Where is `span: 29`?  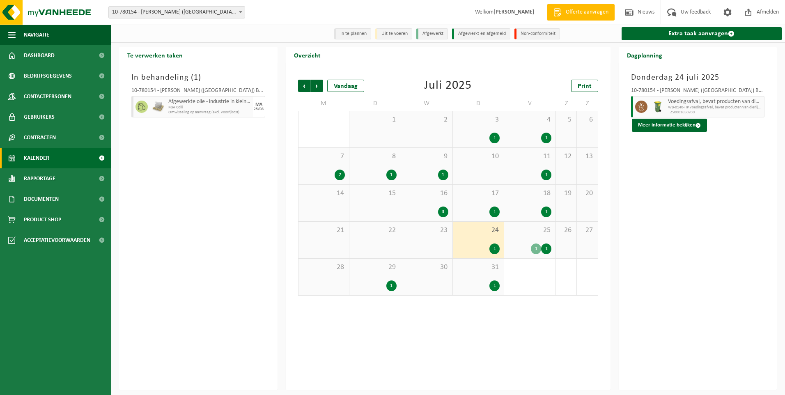 span: 29 is located at coordinates (375, 267).